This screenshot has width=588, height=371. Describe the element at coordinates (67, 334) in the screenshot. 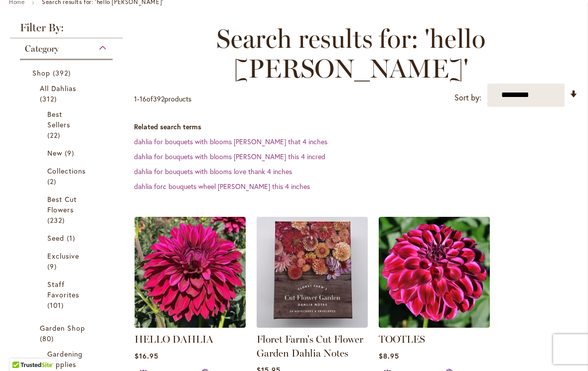

I see `a: Garden Shop` at that location.